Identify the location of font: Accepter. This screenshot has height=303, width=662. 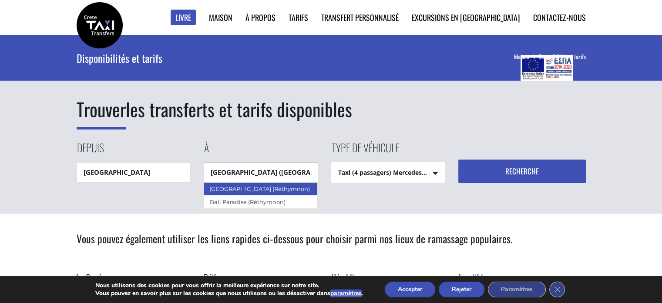
(410, 289).